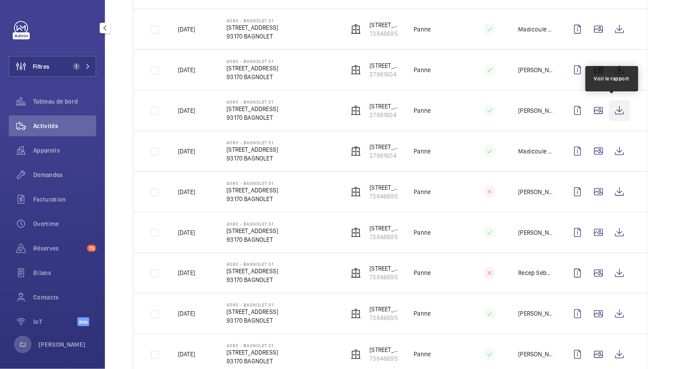  What do you see at coordinates (65, 126) in the screenshot?
I see `span: Activités` at bounding box center [65, 126].